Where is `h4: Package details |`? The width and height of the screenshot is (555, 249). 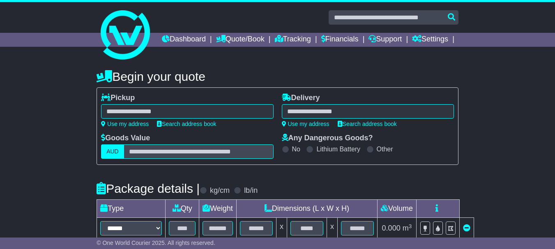 h4: Package details | is located at coordinates (148, 188).